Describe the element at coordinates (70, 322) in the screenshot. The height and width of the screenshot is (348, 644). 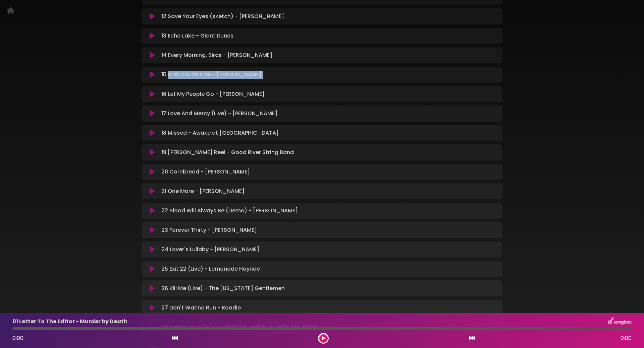
I see `p: 01 Letter To The Editor - Murder by Death` at that location.